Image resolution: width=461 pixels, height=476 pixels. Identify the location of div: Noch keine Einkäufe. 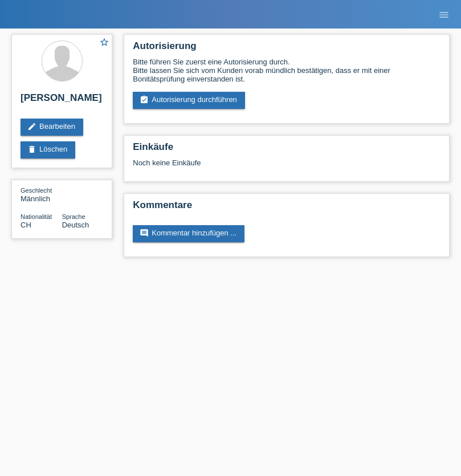
(287, 167).